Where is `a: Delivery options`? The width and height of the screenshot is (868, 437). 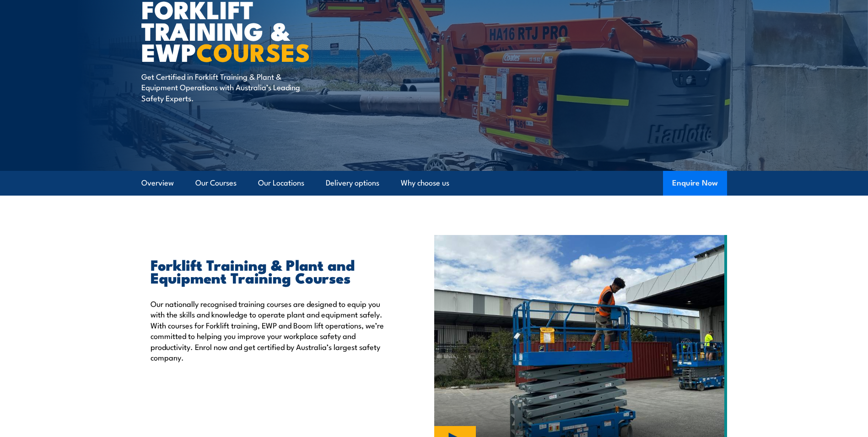 a: Delivery options is located at coordinates (353, 183).